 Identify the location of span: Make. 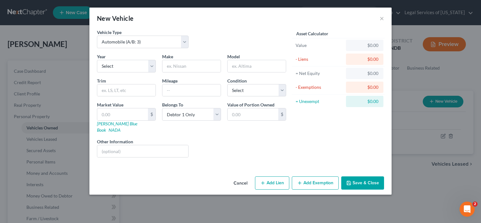
(167, 56).